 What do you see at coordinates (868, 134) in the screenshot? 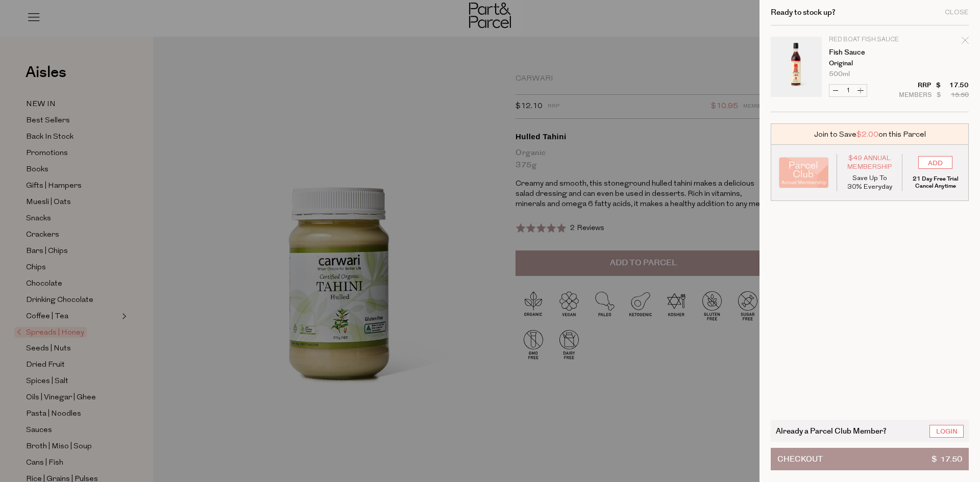
I see `span: $2.00` at bounding box center [868, 134].